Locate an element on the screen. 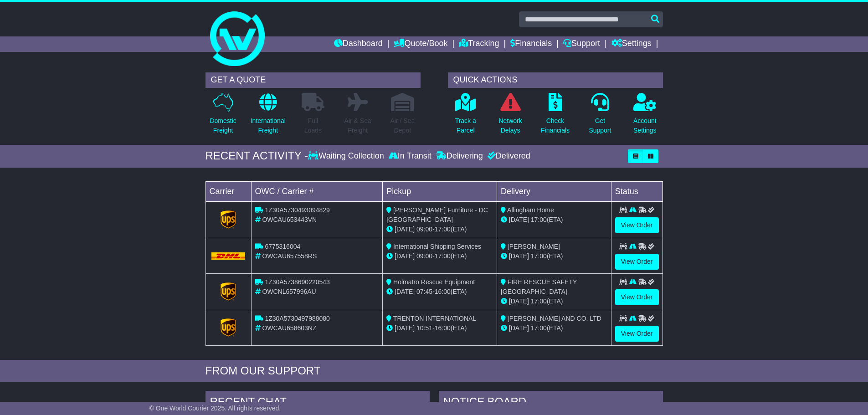 The width and height of the screenshot is (868, 415). p: Full Loads is located at coordinates (313, 126).